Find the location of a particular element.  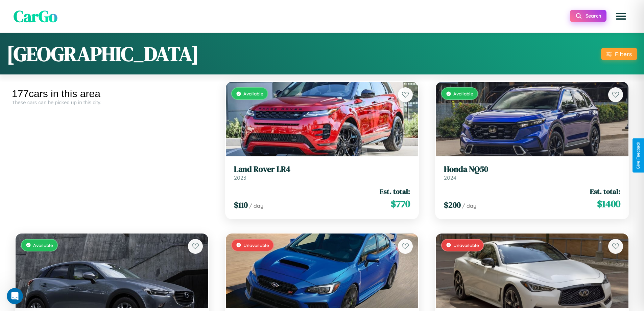

h3: Honda NQ50 is located at coordinates (532, 169).